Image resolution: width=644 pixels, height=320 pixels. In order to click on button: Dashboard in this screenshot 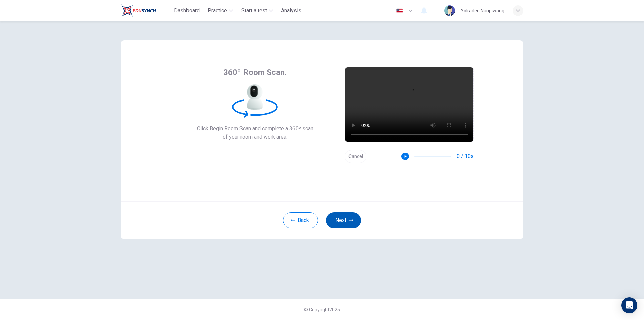, I will do `click(187, 11)`.